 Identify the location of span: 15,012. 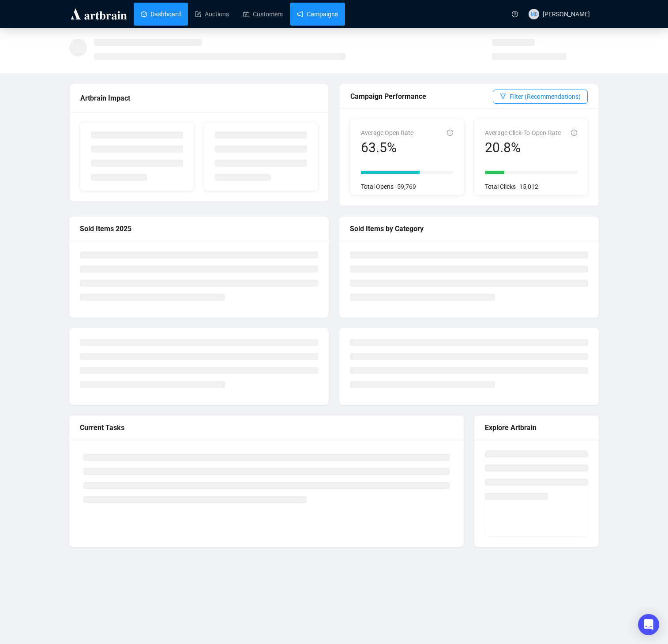
(529, 187).